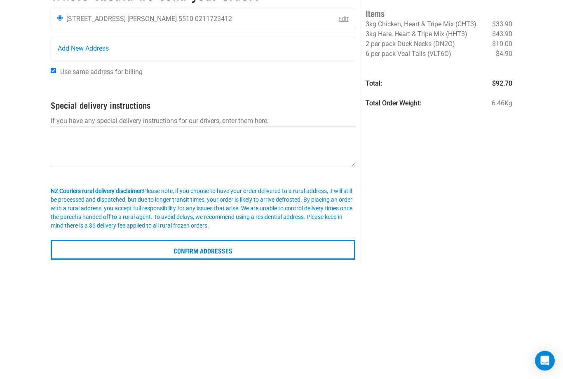 This screenshot has height=379, width=563. What do you see at coordinates (502, 84) in the screenshot?
I see `span: $92.70` at bounding box center [502, 84].